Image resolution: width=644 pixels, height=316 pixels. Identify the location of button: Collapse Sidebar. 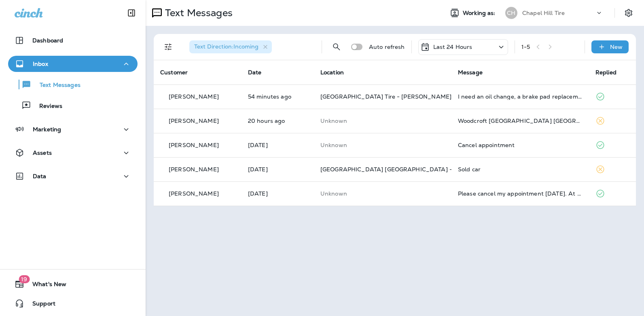
(131, 13).